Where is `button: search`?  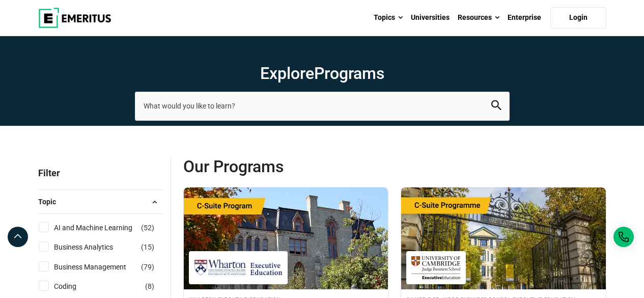 button: search is located at coordinates (496, 106).